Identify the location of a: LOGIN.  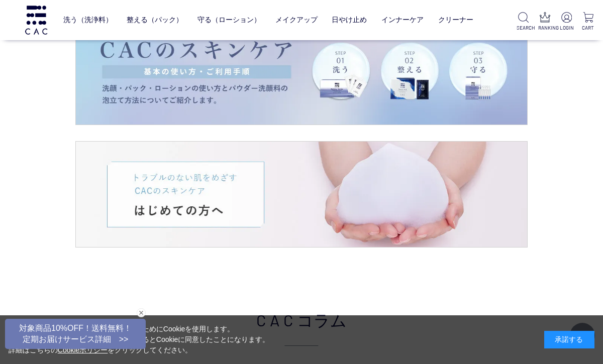
(567, 22).